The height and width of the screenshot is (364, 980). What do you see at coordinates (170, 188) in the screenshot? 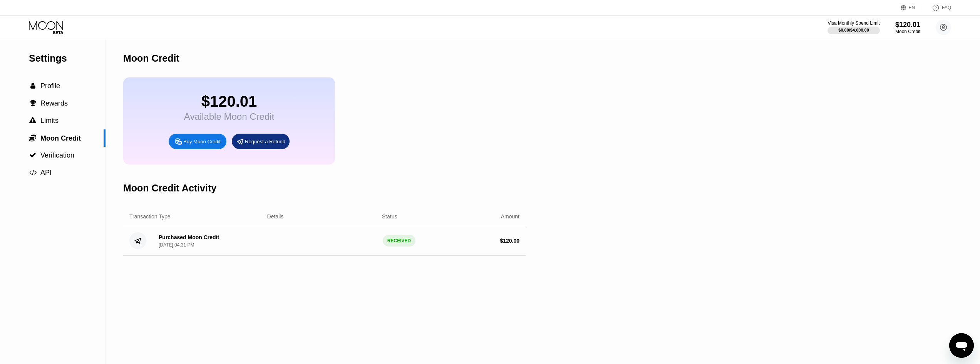
I see `div: Moon Credit Activity` at bounding box center [170, 188].